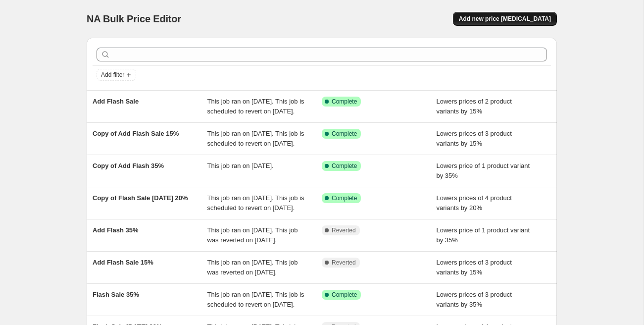 The height and width of the screenshot is (325, 644). I want to click on span: Add Flash 35%, so click(116, 230).